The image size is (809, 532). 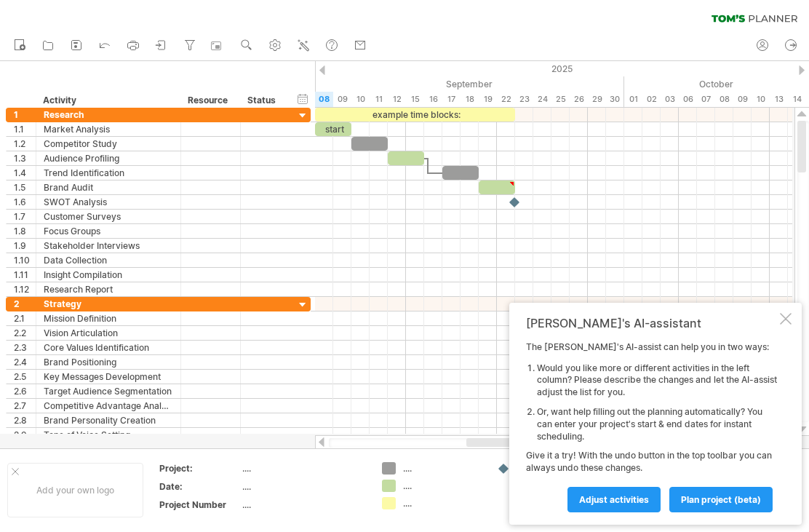 I want to click on div: 2.7, so click(x=24, y=405).